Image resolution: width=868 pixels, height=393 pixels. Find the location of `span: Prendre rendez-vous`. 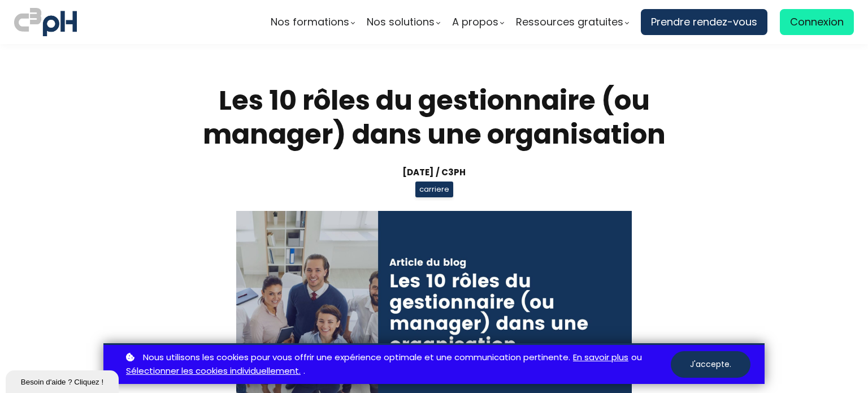

span: Prendre rendez-vous is located at coordinates (705, 22).